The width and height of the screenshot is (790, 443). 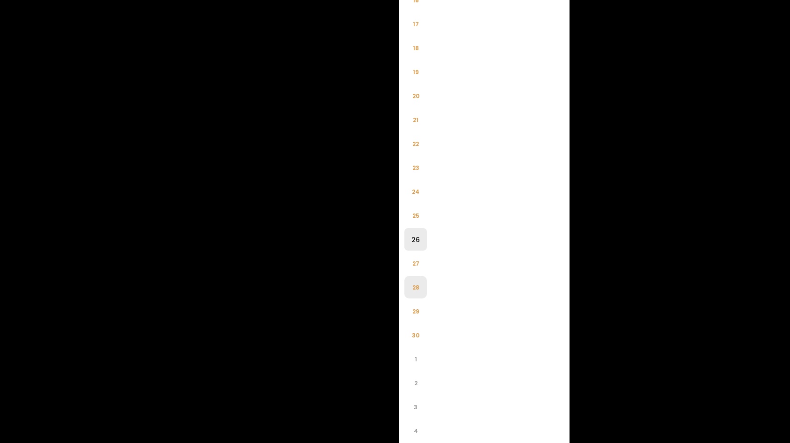 I want to click on li: 22, so click(x=416, y=144).